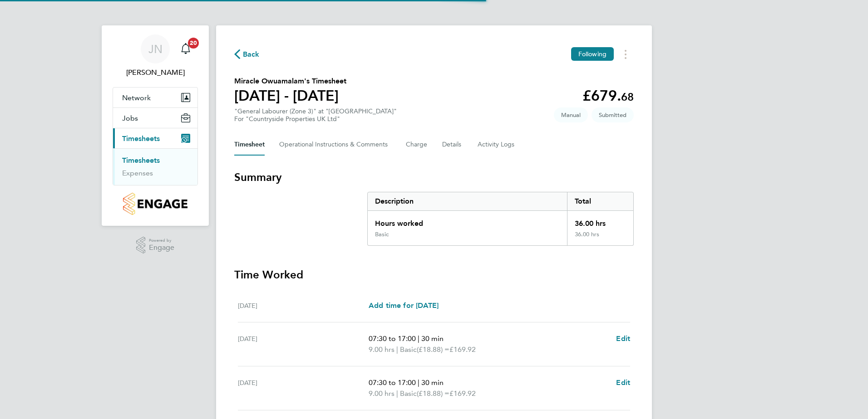 The image size is (868, 419). I want to click on span: Timesheets, so click(140, 138).